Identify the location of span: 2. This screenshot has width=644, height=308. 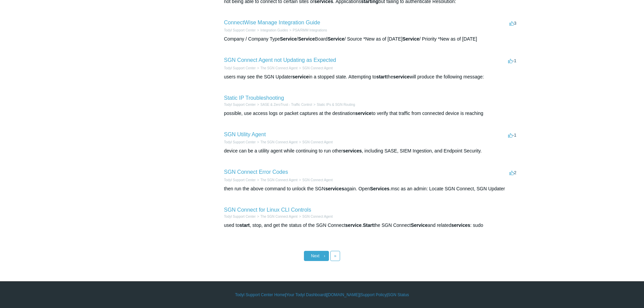
(513, 172).